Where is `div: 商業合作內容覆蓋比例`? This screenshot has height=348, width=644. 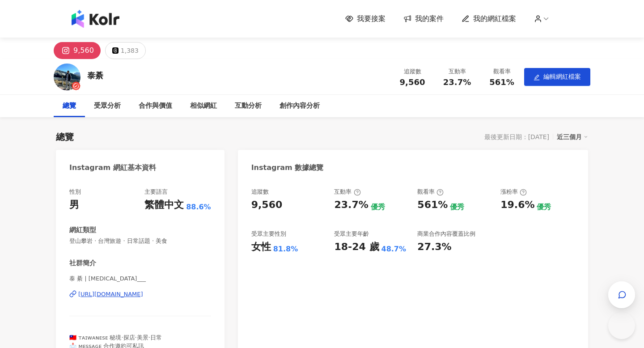
div: 商業合作內容覆蓋比例 is located at coordinates (446, 233).